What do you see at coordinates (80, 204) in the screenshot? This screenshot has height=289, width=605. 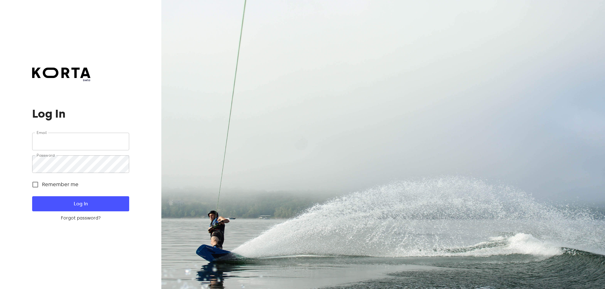 I see `button: Log In` at bounding box center [80, 204].